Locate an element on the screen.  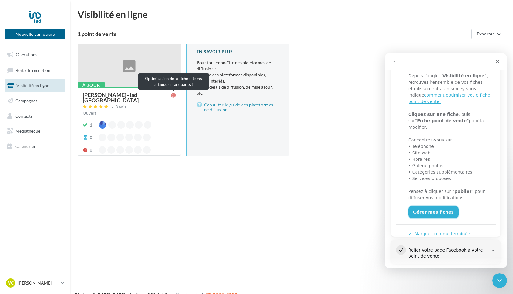
b: "Visibilité en ligne" is located at coordinates (79, 23).